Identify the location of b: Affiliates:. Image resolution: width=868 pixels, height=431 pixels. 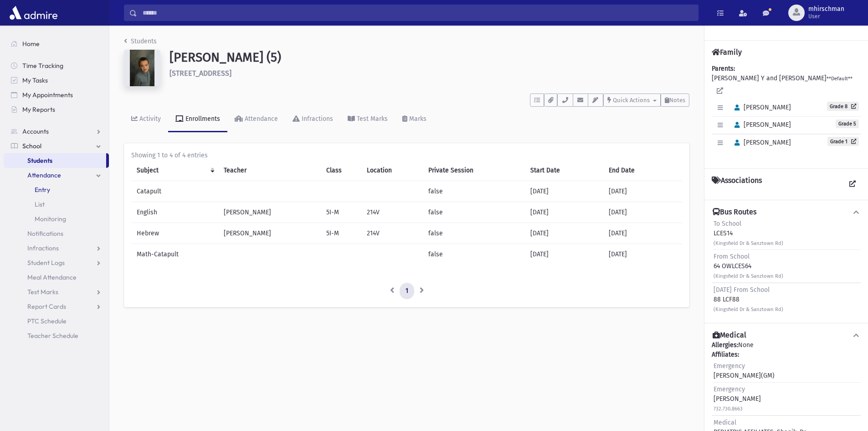
(725, 354).